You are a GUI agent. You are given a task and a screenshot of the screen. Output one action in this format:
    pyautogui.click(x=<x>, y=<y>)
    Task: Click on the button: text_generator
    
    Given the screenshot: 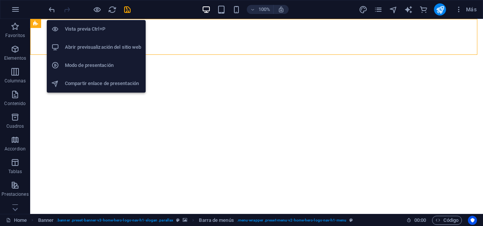 What is the action you would take?
    pyautogui.click(x=408, y=9)
    